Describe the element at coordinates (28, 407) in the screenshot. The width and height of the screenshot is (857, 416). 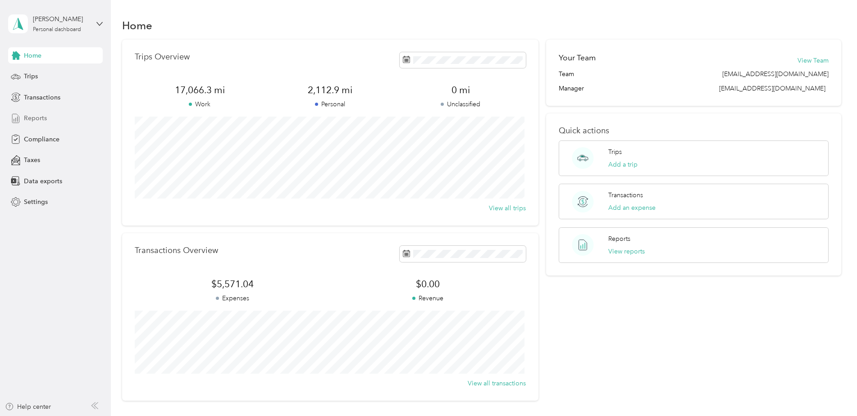
I see `div: Help center` at that location.